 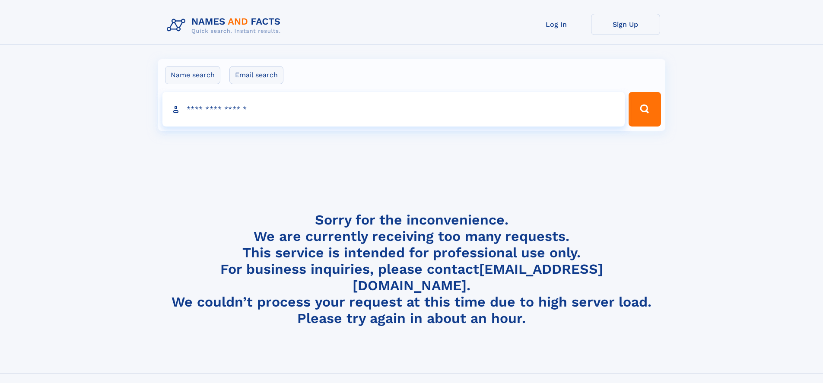 What do you see at coordinates (412, 269) in the screenshot?
I see `h4: Sorry for the inconvenience. We are currently receiving too many requests. This service is intend...` at bounding box center [412, 269].